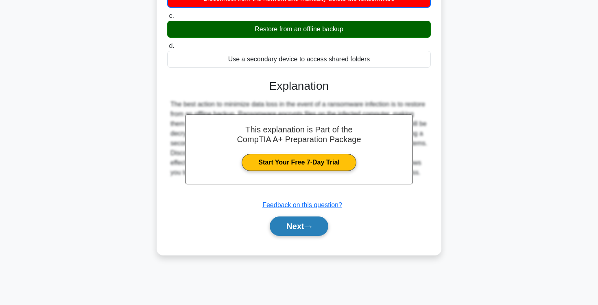 The image size is (598, 305). Describe the element at coordinates (299, 59) in the screenshot. I see `div: Use a secondary device to access shared folders` at that location.